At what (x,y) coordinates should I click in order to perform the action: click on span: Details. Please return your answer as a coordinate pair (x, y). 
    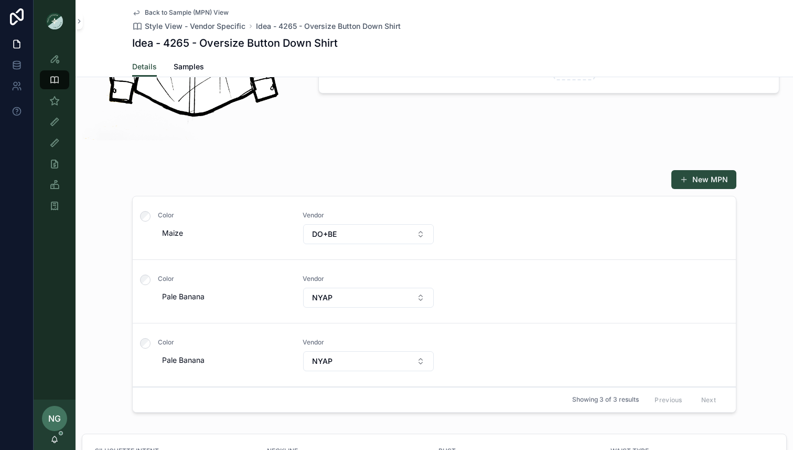
    Looking at the image, I should click on (144, 67).